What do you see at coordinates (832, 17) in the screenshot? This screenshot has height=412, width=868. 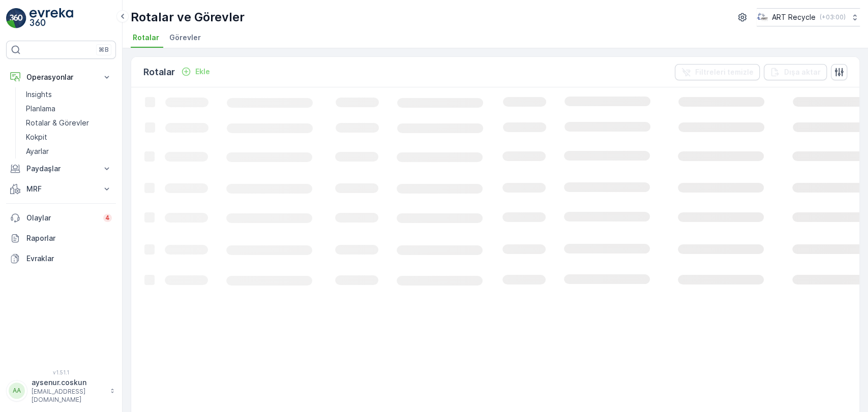 I see `p: ( +03:00 )` at bounding box center [832, 17].